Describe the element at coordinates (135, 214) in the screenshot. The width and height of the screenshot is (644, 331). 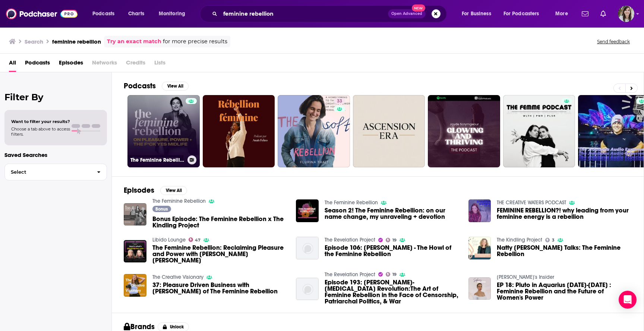
I see `img: Bonus Episode: The Feminine Rebellion x The Kindling Project` at that location.